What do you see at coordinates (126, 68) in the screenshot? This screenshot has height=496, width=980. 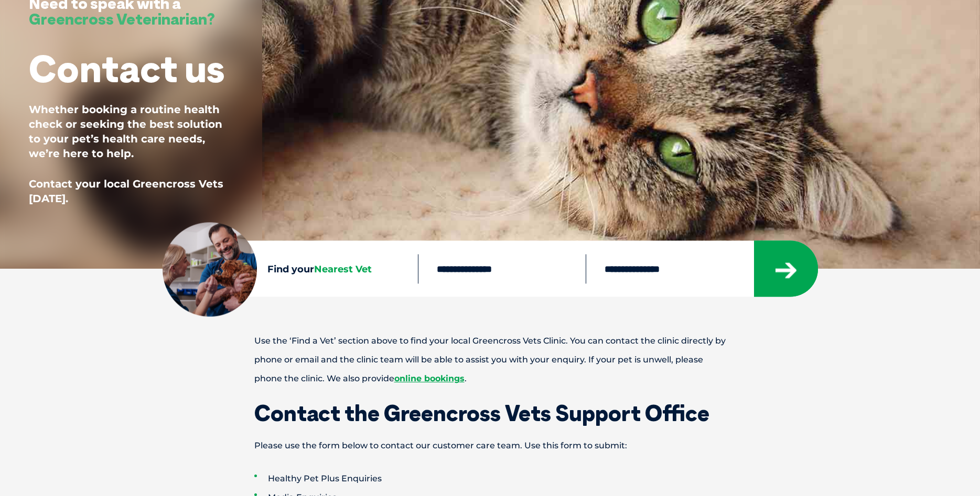 I see `h1: Contact us` at bounding box center [126, 68].